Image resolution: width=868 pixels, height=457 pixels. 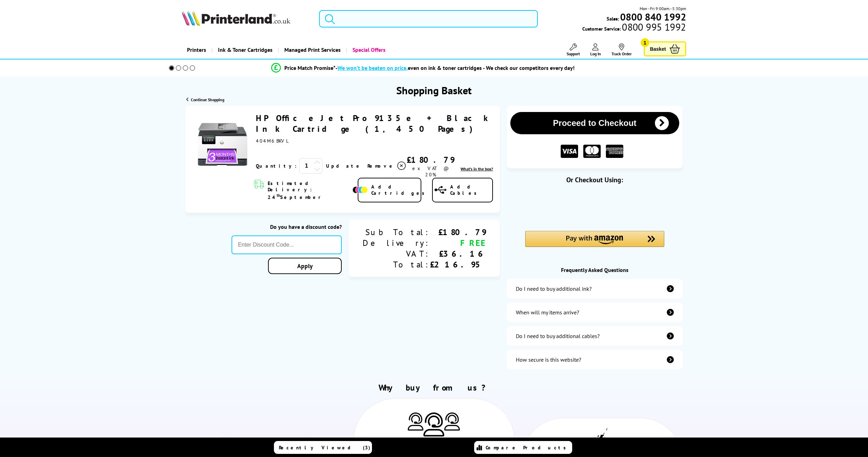 What do you see at coordinates (276, 165) in the screenshot?
I see `span: Quantity:` at bounding box center [276, 165].